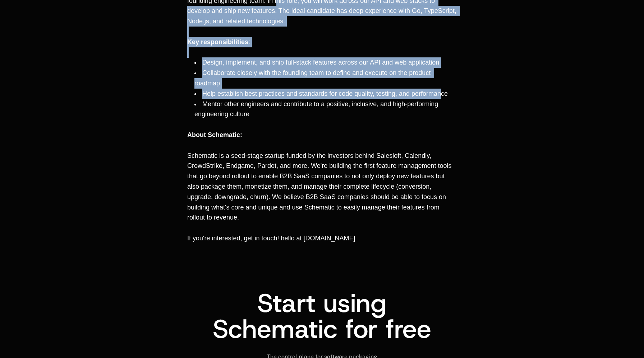 The width and height of the screenshot is (644, 358). Describe the element at coordinates (320, 187) in the screenshot. I see `span: Schematic is a seed-stage startup funded by the investors behind Salesloft, Calendly, CrowdStrike...` at that location.